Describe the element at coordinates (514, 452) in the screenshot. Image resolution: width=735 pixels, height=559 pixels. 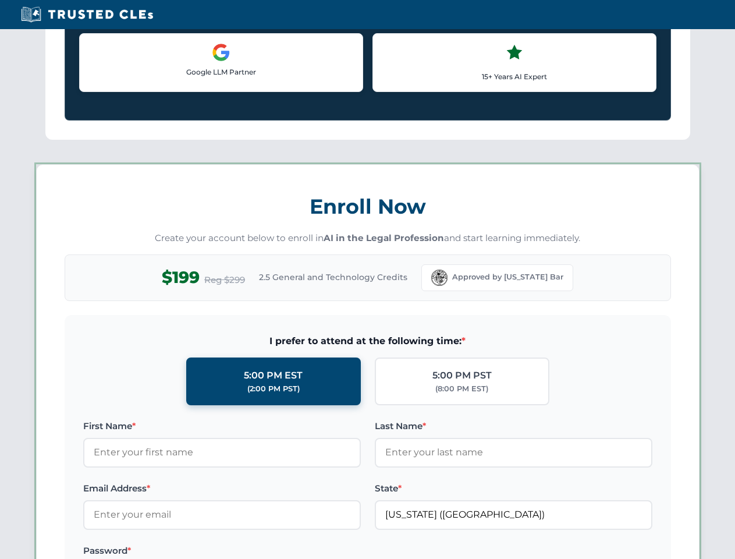
I see `input: Enter your last name` at that location.